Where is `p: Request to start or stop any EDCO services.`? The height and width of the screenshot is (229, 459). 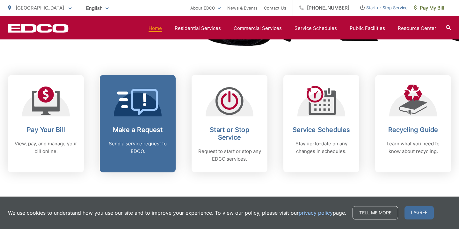 p: Request to start or stop any EDCO services. is located at coordinates (229, 156).